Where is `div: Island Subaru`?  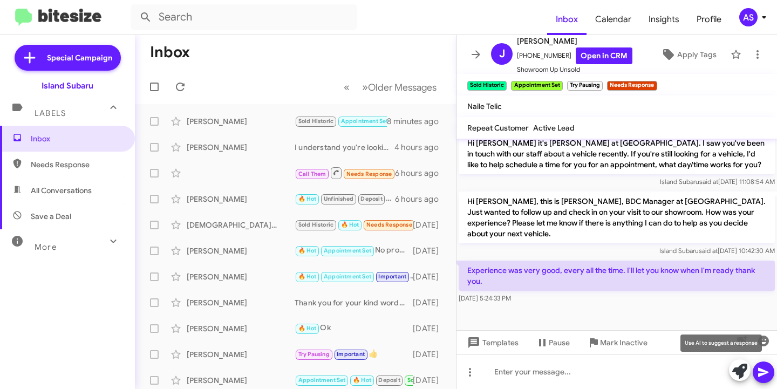
div: Island Subaru is located at coordinates (67, 86).